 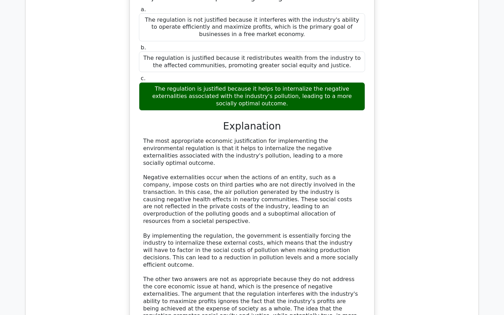 I want to click on span: b., so click(x=143, y=47).